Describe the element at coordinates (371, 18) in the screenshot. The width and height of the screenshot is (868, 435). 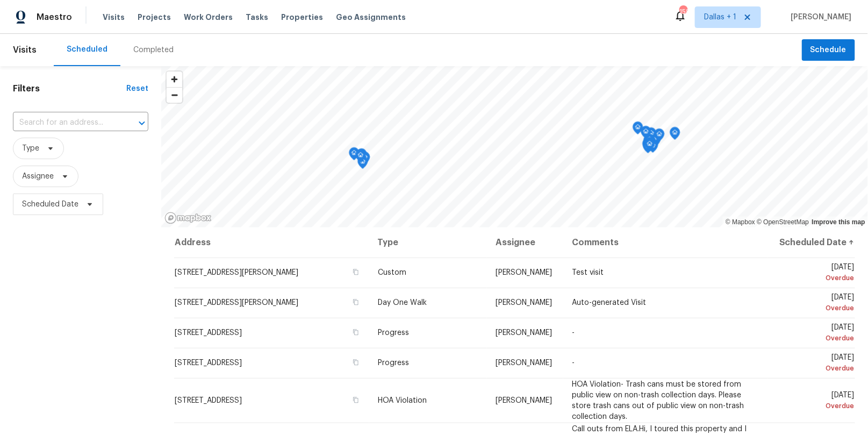
I see `span: Geo Assignments` at that location.